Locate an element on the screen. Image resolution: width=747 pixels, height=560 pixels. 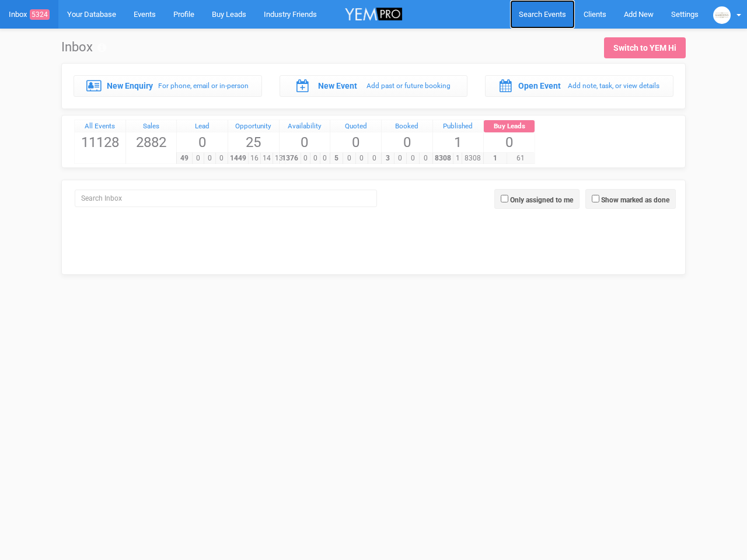
span: 14 is located at coordinates (267, 158).